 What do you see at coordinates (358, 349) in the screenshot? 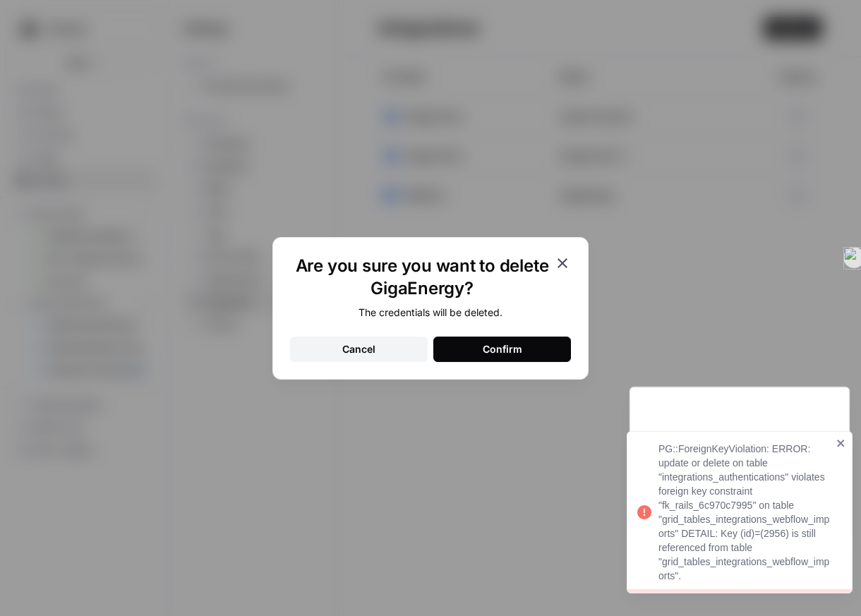
I see `button: Cancel` at bounding box center [358, 349].